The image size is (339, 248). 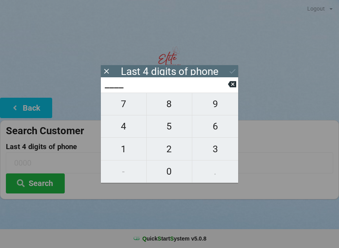 What do you see at coordinates (215, 149) in the screenshot?
I see `span: 3` at bounding box center [215, 149].